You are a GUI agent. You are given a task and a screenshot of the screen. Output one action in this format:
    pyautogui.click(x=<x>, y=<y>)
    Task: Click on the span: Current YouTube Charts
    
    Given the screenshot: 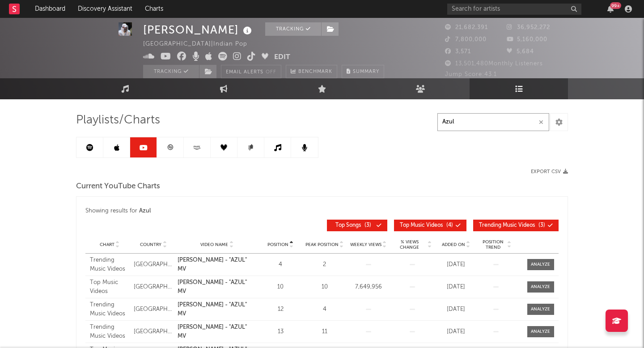 What is the action you would take?
    pyautogui.click(x=118, y=186)
    